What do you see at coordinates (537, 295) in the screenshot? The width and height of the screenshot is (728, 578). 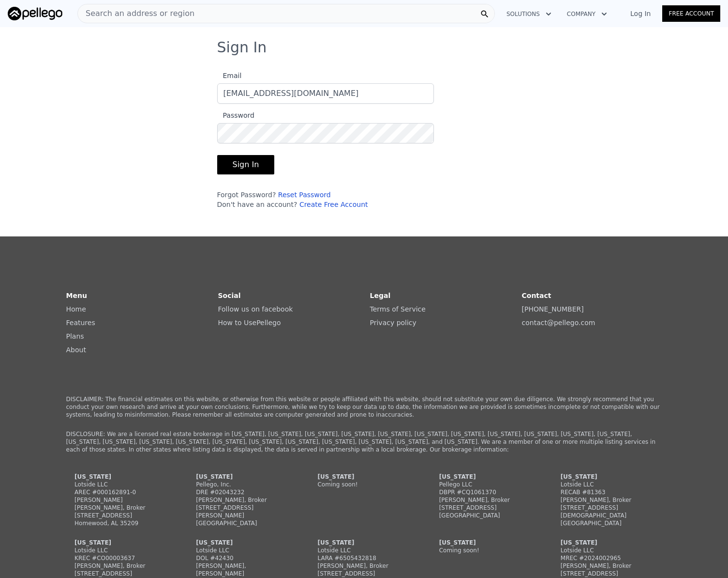 I see `strong: Contact` at bounding box center [537, 295].